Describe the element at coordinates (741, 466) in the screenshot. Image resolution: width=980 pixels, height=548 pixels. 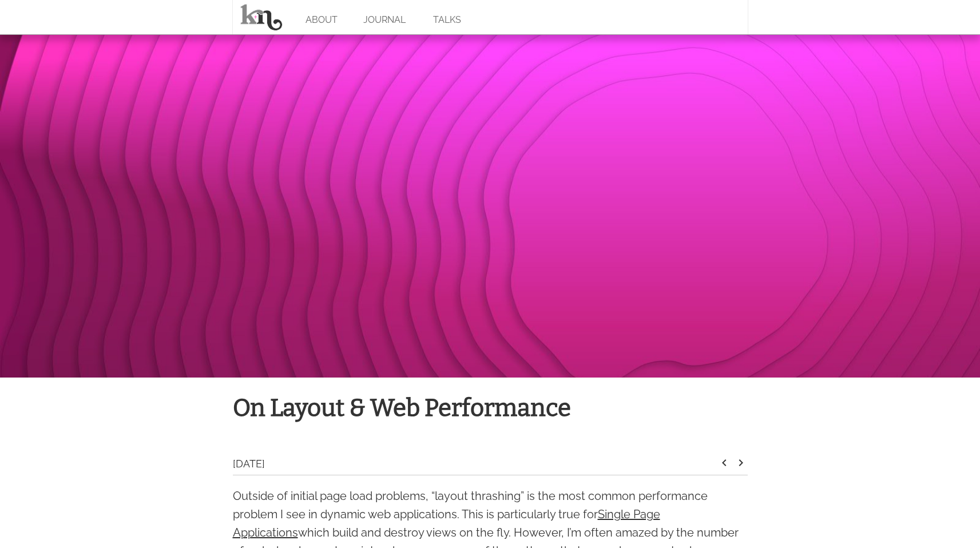
I see `a: keyboard_arrow_right` at that location.